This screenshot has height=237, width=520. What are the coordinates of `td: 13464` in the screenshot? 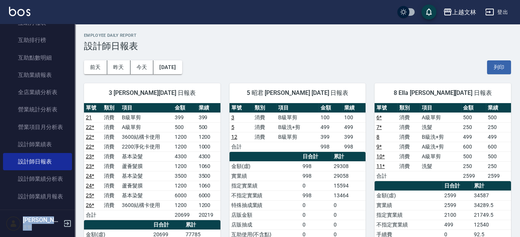 It's located at (349, 195).